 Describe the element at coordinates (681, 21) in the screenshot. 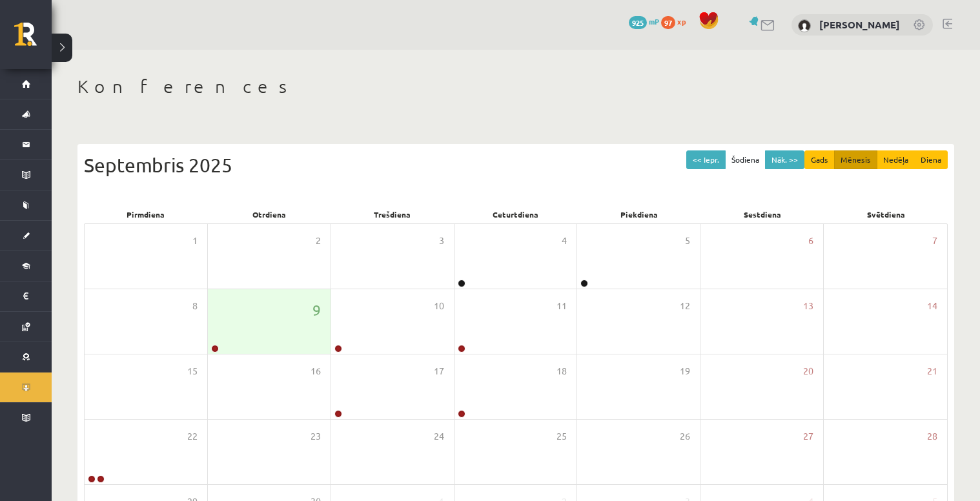

I see `span: xp` at that location.